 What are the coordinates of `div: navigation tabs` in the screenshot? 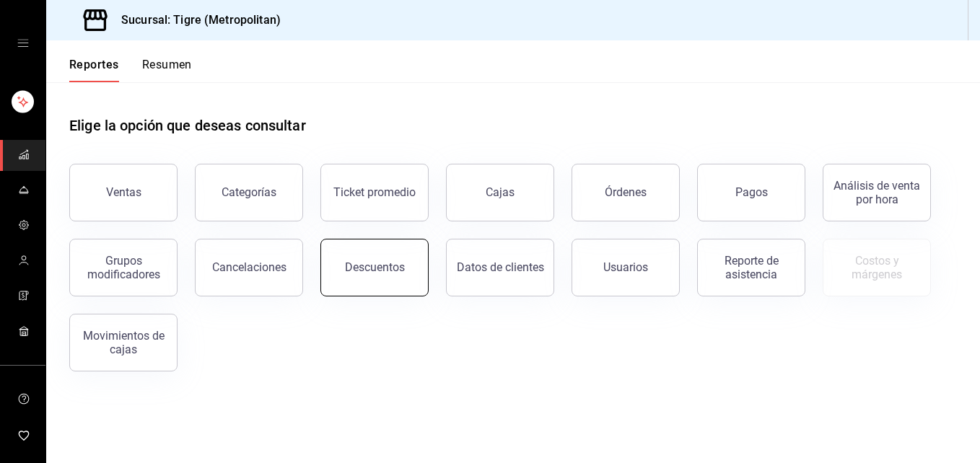 It's located at (130, 70).